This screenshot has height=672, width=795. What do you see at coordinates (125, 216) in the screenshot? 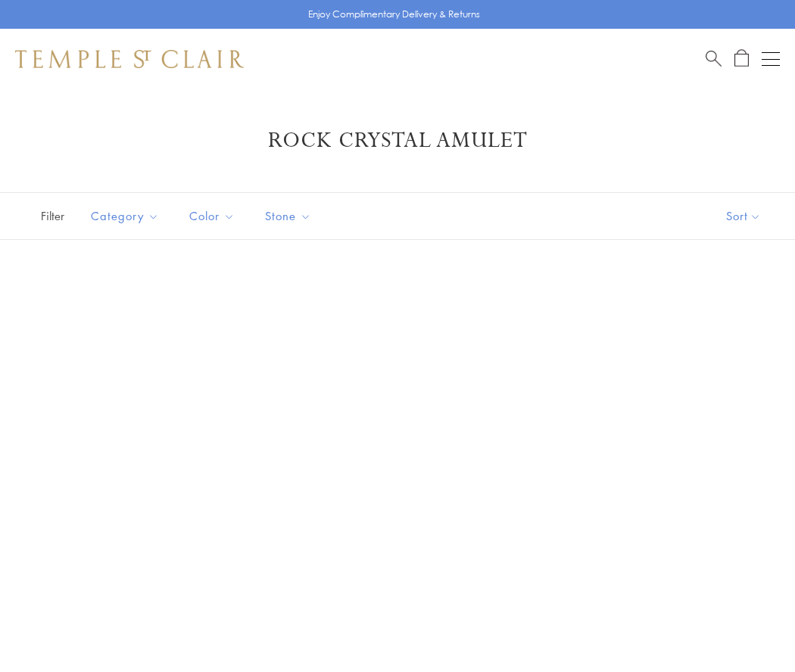
I see `button: Category` at bounding box center [125, 216].